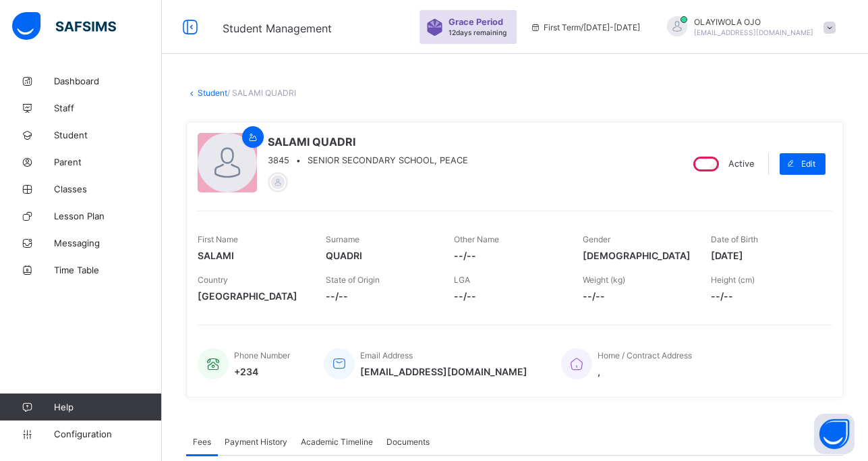 This screenshot has height=461, width=868. I want to click on span: Configuration, so click(107, 434).